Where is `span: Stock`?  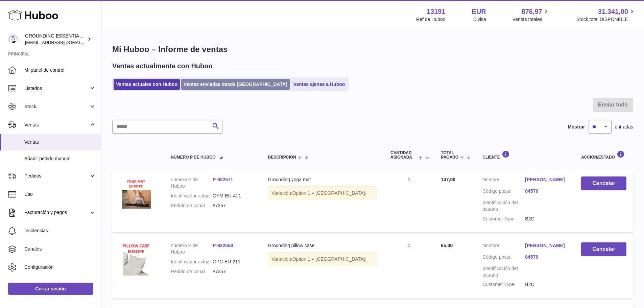
span: Stock is located at coordinates (56, 107).